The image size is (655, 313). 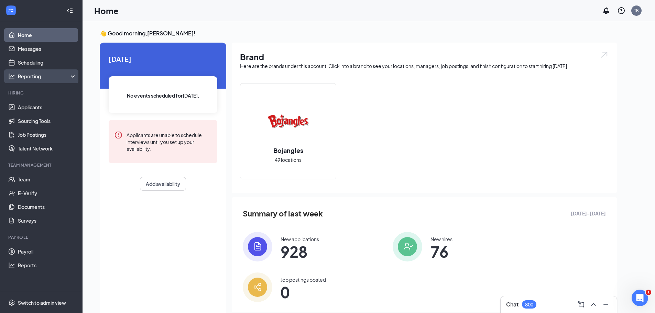 What do you see at coordinates (424, 57) in the screenshot?
I see `h1: Brand` at bounding box center [424, 57].